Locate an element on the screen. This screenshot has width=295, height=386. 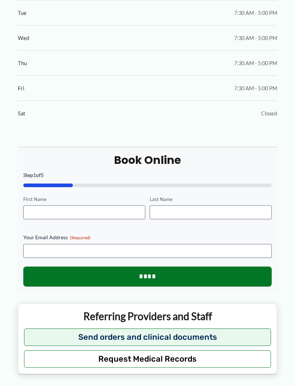
span: Tue is located at coordinates (22, 13).